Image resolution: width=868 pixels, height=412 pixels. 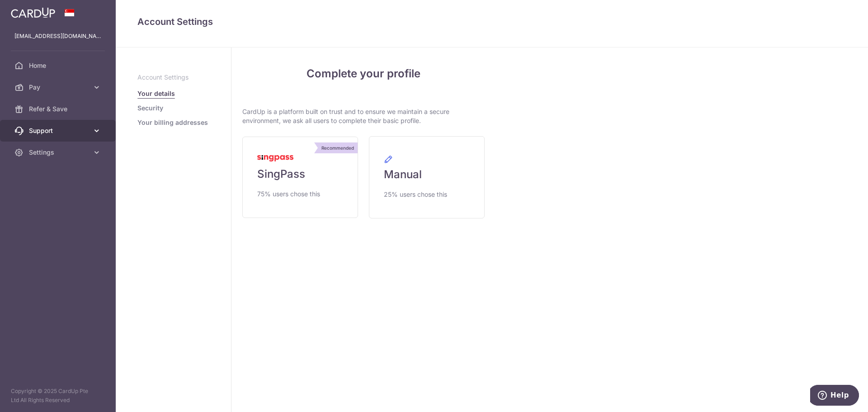 What do you see at coordinates (364, 73) in the screenshot?
I see `h4: Complete your profile` at bounding box center [364, 73].